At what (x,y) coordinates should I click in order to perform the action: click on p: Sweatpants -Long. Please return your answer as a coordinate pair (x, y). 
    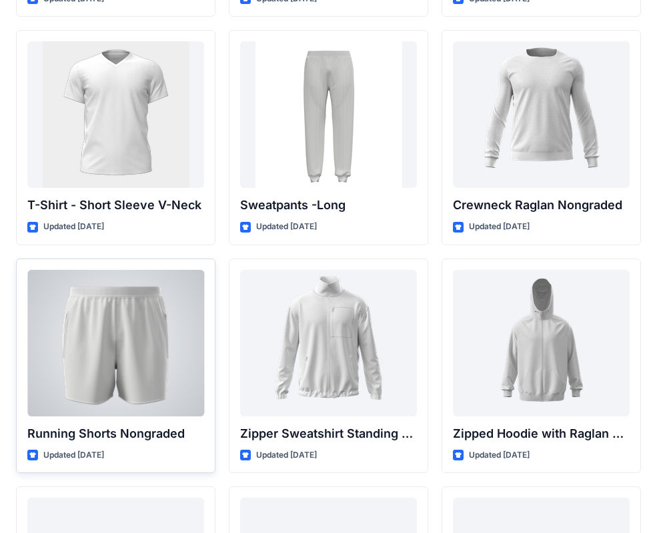
    Looking at the image, I should click on (328, 205).